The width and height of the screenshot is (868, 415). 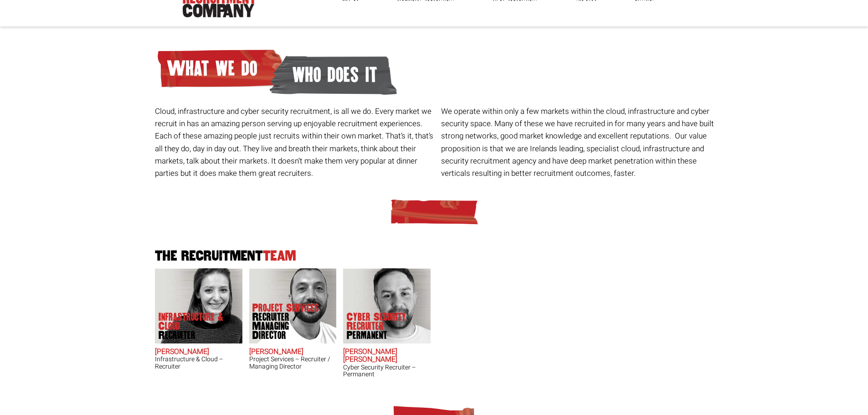 What do you see at coordinates (289, 322) in the screenshot?
I see `p: Project Services` at bounding box center [289, 322].